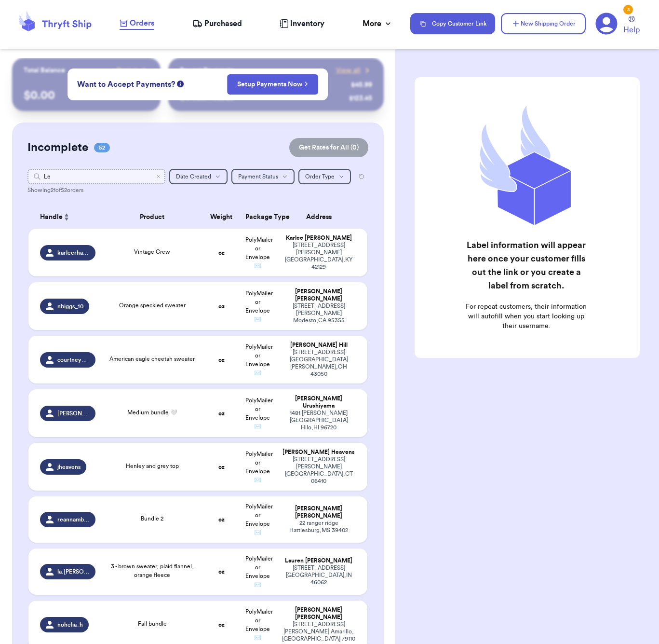 The width and height of the screenshot is (659, 644). Describe the element at coordinates (272, 84) in the screenshot. I see `button: Setup Payments Now` at that location.